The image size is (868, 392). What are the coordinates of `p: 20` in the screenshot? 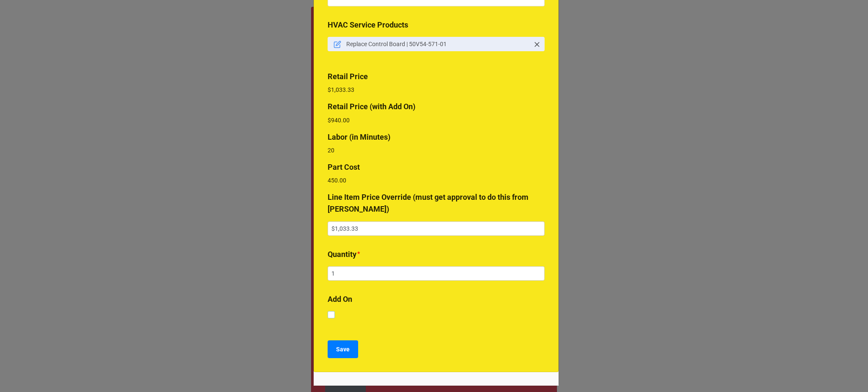 It's located at (436, 150).